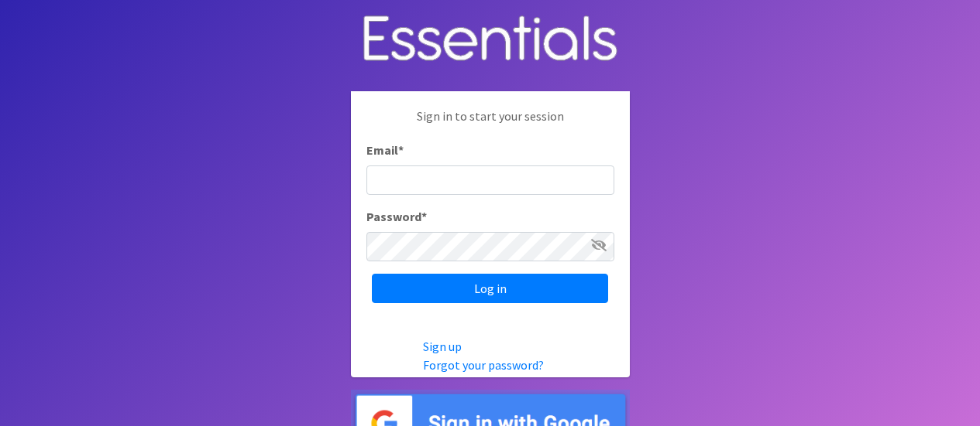  I want to click on label: Email, so click(385, 150).